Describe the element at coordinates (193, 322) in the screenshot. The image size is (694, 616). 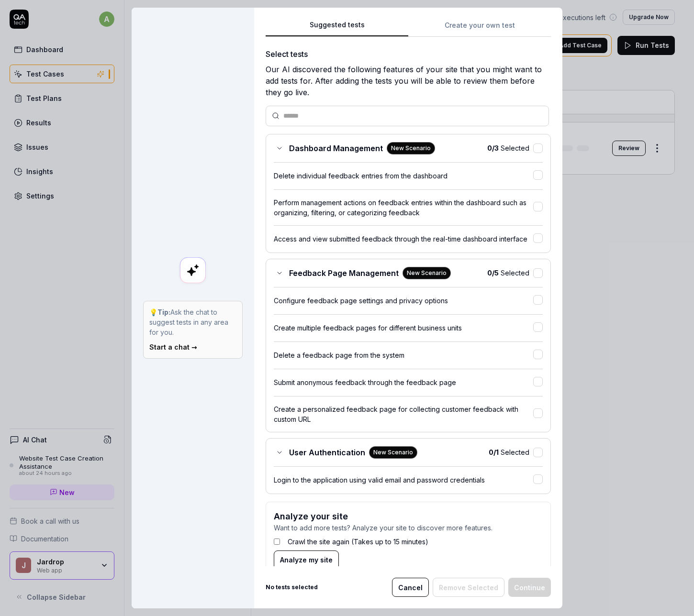
I see `p: 💡 Ask the chat to suggest tests in any area for you.` at that location.